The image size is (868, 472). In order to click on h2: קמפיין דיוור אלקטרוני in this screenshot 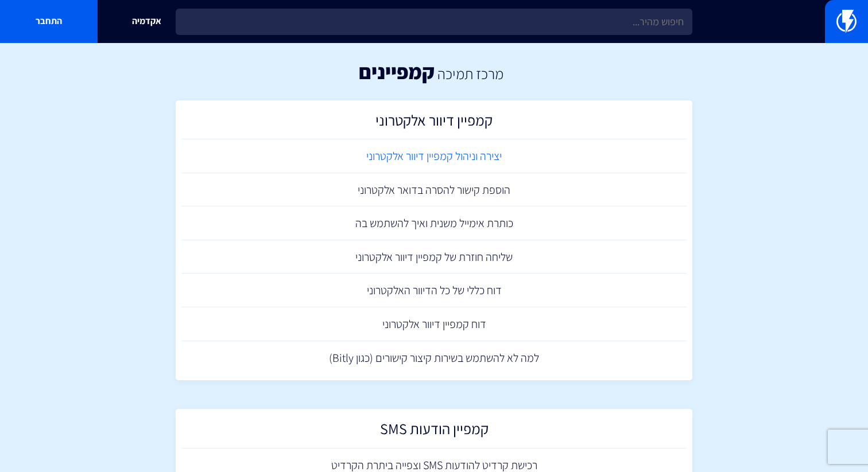, I will do `click(434, 123)`.